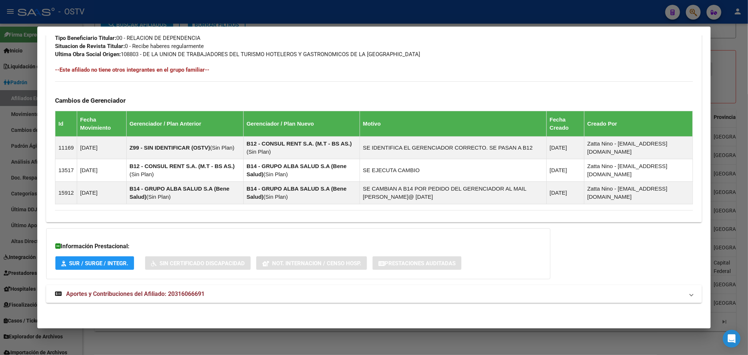  What do you see at coordinates (129, 46) in the screenshot?
I see `span: 0 - Recibe haberes regularmente` at bounding box center [129, 46].